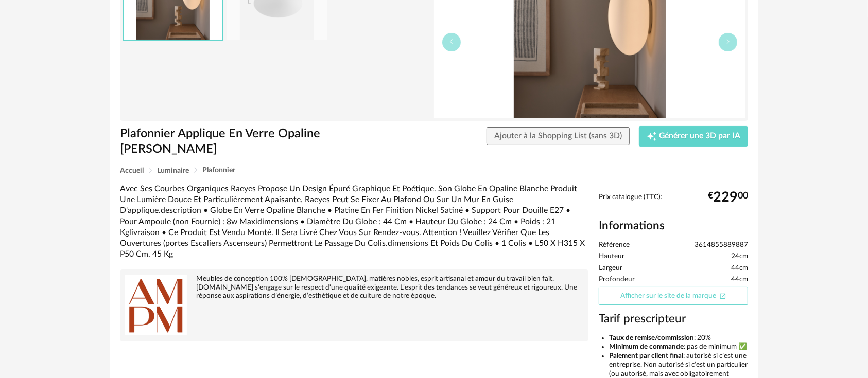 Image resolution: width=868 pixels, height=378 pixels. I want to click on li: : 20%, so click(679, 338).